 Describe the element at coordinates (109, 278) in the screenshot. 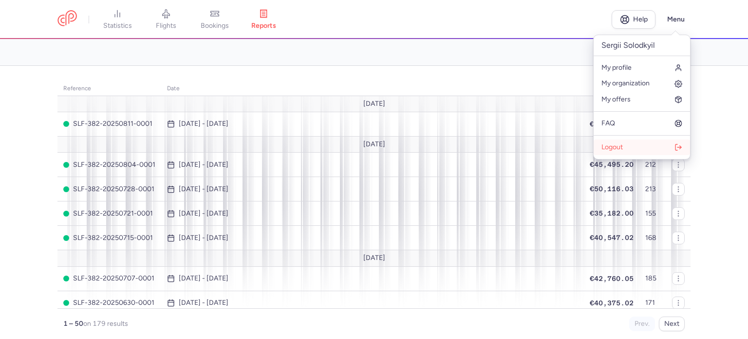

I see `span: SLF-382-20250707-0001` at that location.